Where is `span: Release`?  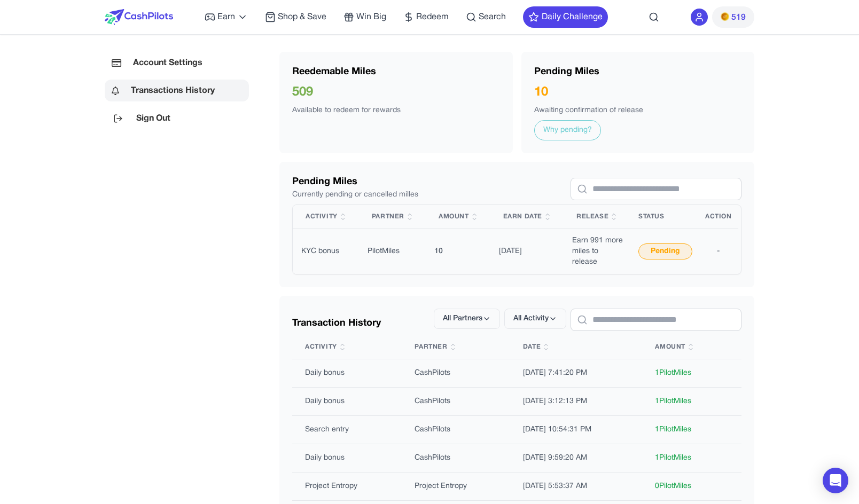 span: Release is located at coordinates (593, 217).